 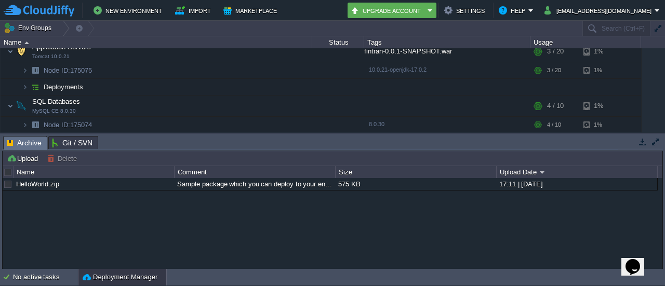 What do you see at coordinates (466, 10) in the screenshot?
I see `button: Settings` at bounding box center [466, 10].